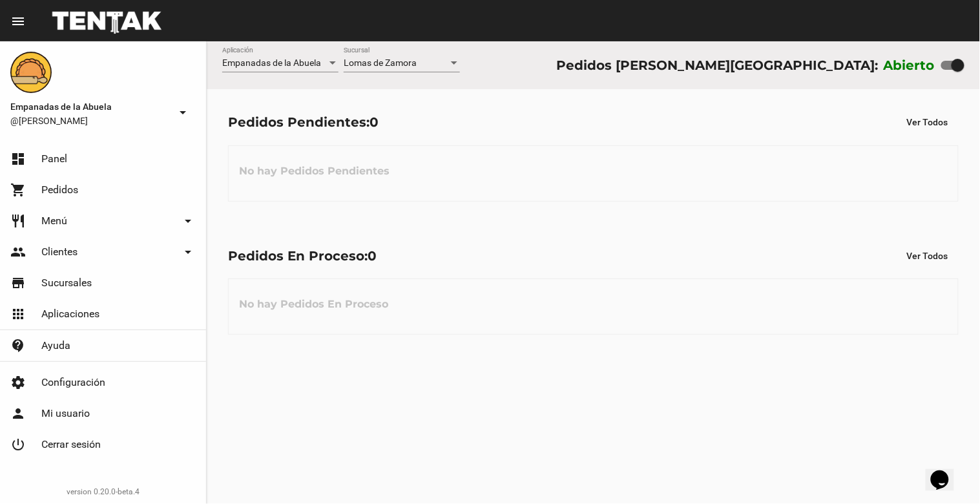 Image resolution: width=980 pixels, height=504 pixels. What do you see at coordinates (71, 445) in the screenshot?
I see `span: Cerrar sesión` at bounding box center [71, 445].